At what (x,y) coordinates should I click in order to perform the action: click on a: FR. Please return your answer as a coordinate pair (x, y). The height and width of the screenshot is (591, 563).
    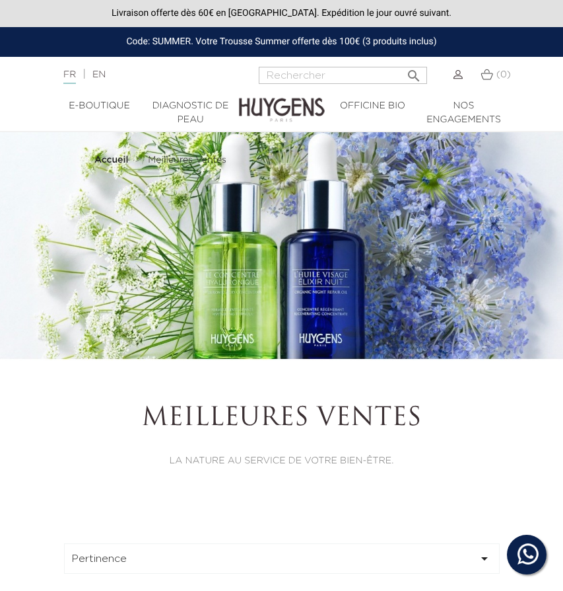
    Looking at the image, I should click on (69, 77).